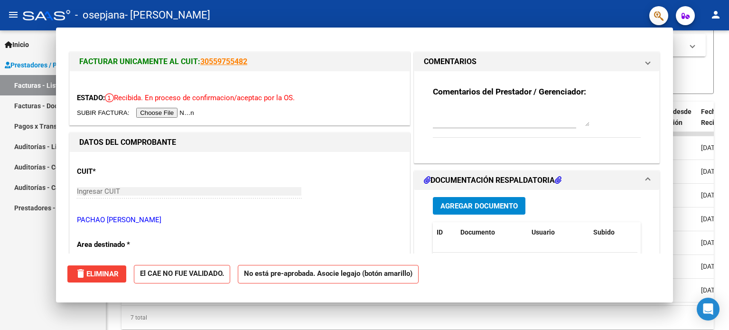 Image resolution: width=729 pixels, height=330 pixels. Describe the element at coordinates (100, 15) in the screenshot. I see `span: - osepjana` at that location.